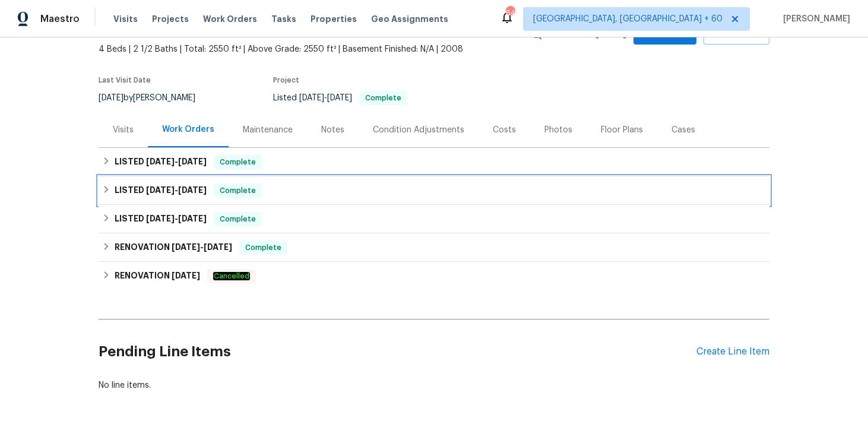 The width and height of the screenshot is (868, 421). Describe the element at coordinates (231, 276) in the screenshot. I see `em: Cancelled` at that location.